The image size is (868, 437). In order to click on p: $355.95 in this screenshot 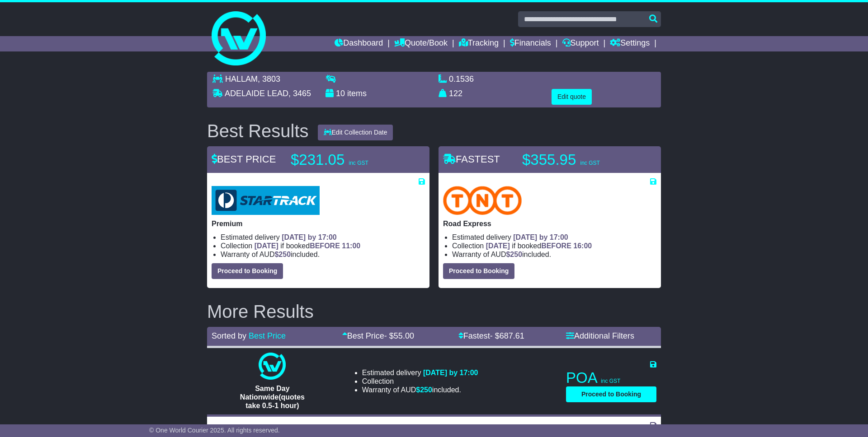, I will do `click(578, 160)`.